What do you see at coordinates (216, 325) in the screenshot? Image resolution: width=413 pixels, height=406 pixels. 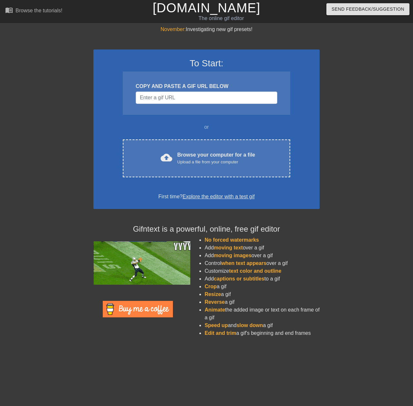 I see `span: Speed up` at bounding box center [216, 325].